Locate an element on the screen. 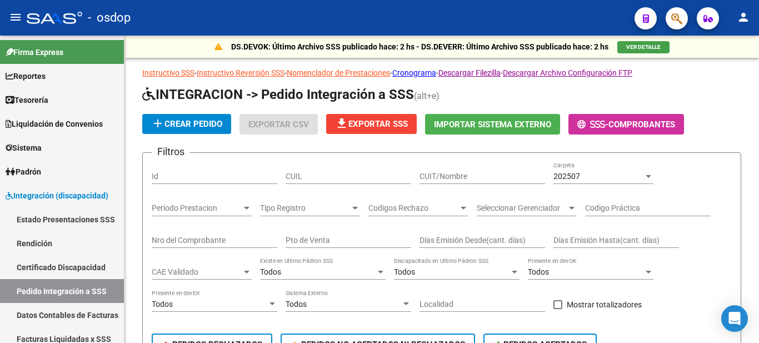 This screenshot has width=759, height=343. button: Crear Pedido is located at coordinates (187, 124).